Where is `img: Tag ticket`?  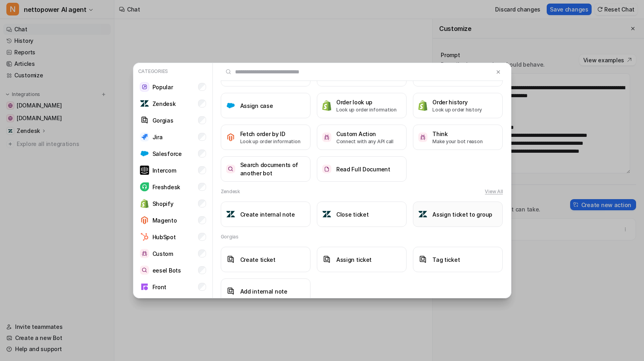
img: Tag ticket is located at coordinates (423, 259).